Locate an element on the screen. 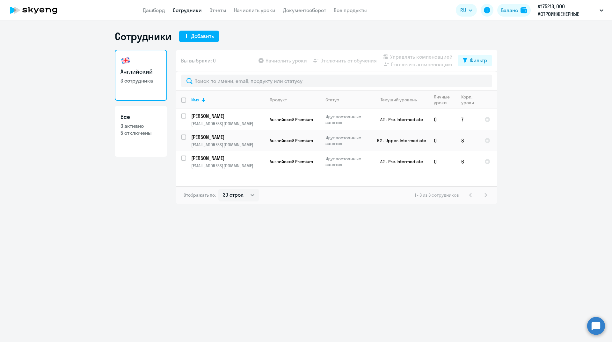  span: Отображать по: is located at coordinates (200, 195).